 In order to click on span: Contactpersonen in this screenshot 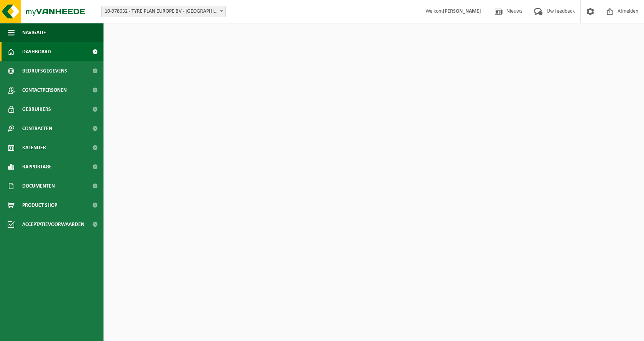, I will do `click(44, 90)`.